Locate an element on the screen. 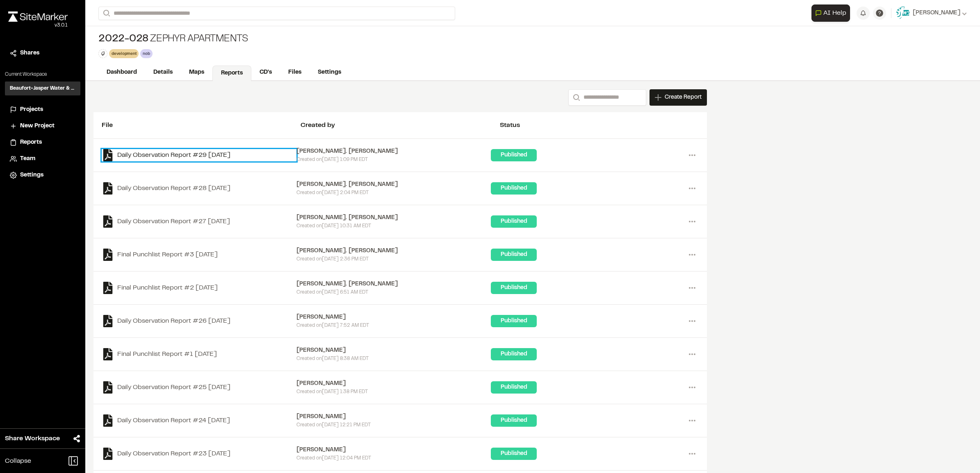  span: AI Help is located at coordinates (835, 13).